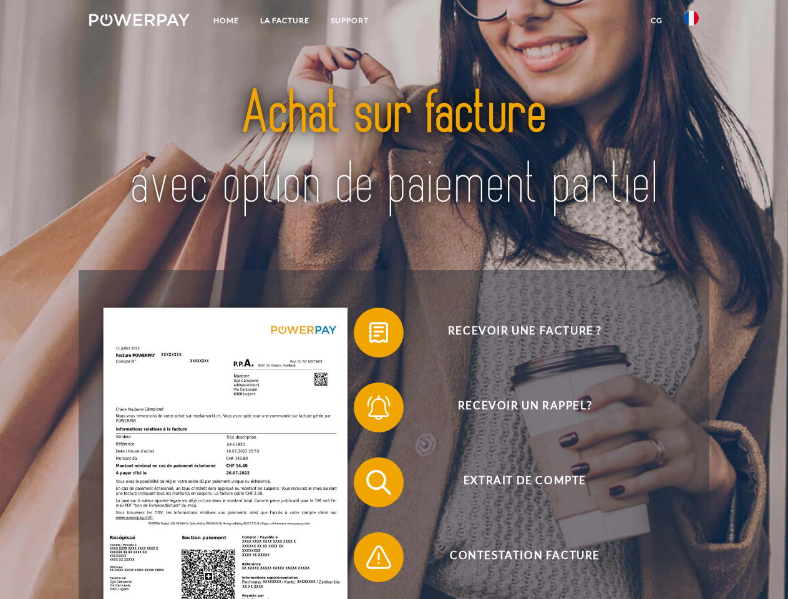 This screenshot has height=599, width=788. I want to click on span: Recevoir une facture ?, so click(524, 332).